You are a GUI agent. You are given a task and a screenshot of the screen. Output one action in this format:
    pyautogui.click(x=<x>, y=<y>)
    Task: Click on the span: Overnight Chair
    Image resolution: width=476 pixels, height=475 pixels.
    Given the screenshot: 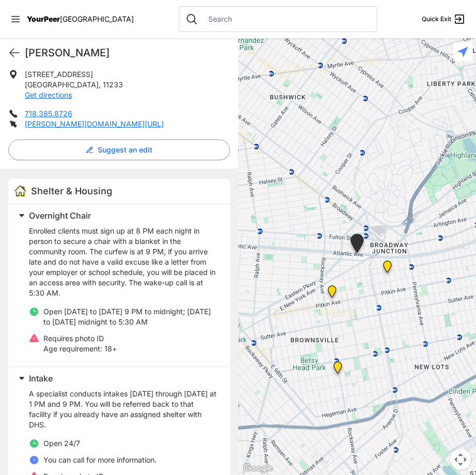 What is the action you would take?
    pyautogui.click(x=60, y=215)
    